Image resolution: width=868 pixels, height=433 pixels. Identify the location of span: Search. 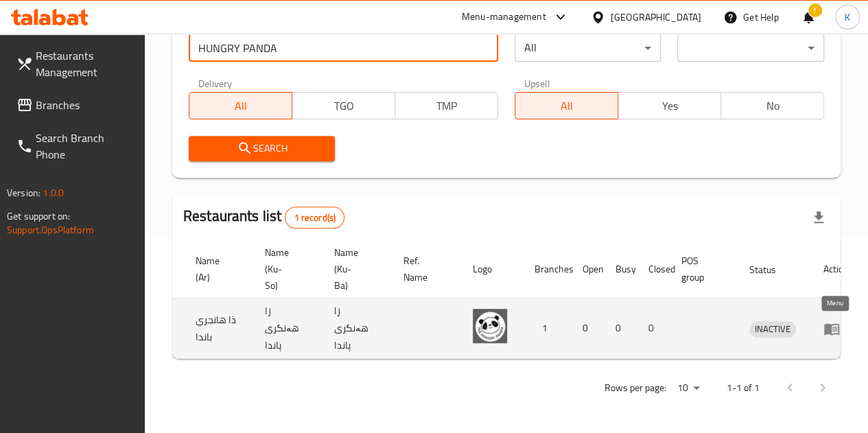
(262, 148).